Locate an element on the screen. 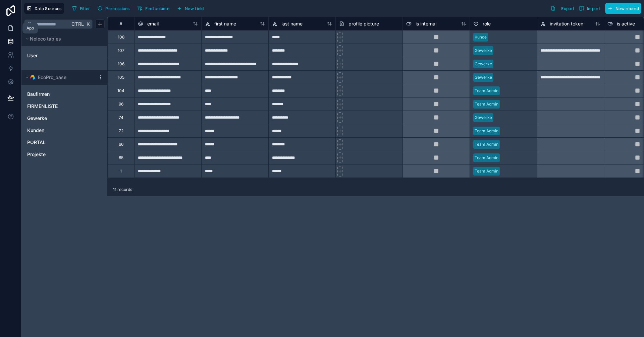  span: is active is located at coordinates (626, 24).